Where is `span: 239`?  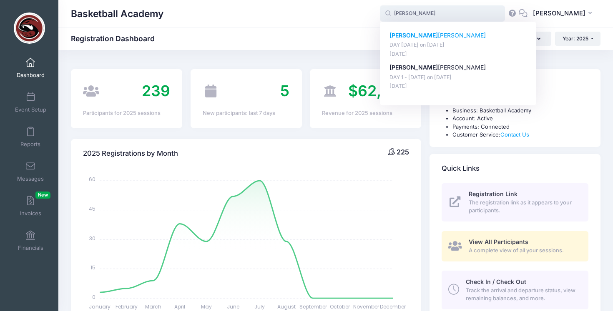
span: 239 is located at coordinates (156, 91).